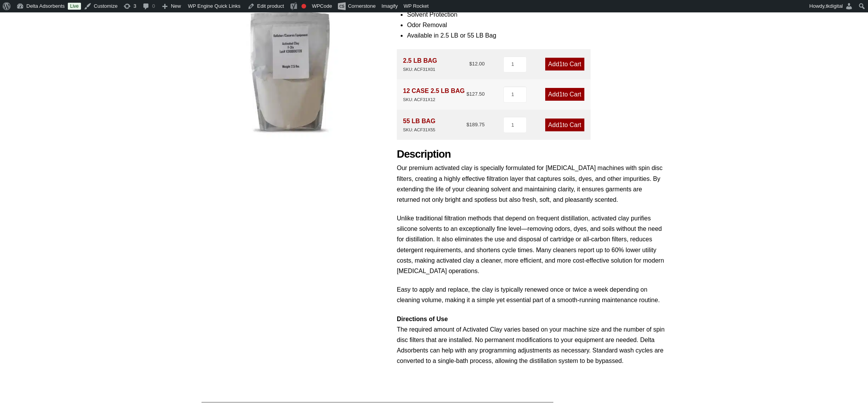 The width and height of the screenshot is (868, 404). What do you see at coordinates (835, 6) in the screenshot?
I see `span: tkdigital` at bounding box center [835, 6].